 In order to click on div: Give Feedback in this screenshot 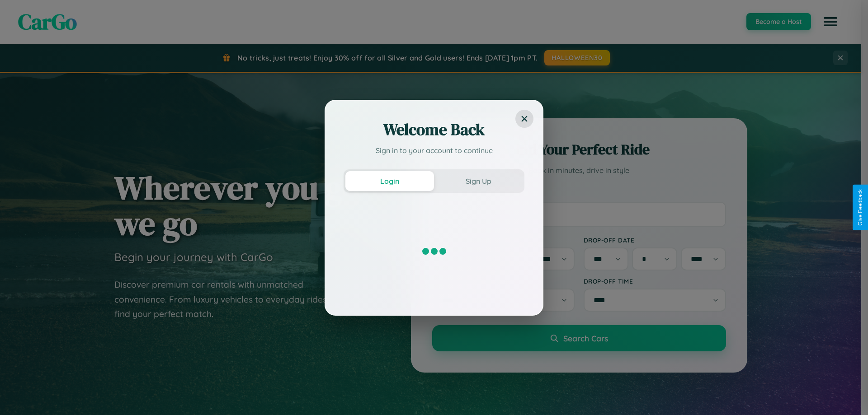, I will do `click(860, 207)`.